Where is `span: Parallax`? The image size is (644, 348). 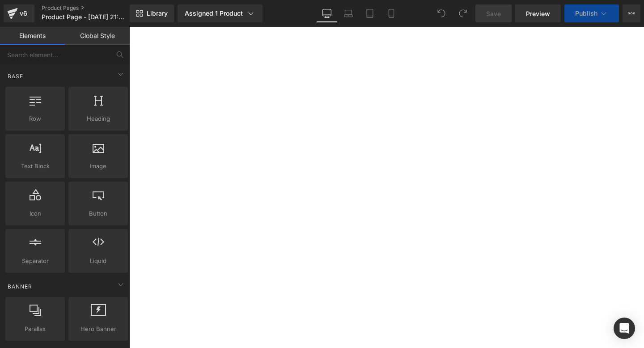 span: Parallax is located at coordinates (35, 329).